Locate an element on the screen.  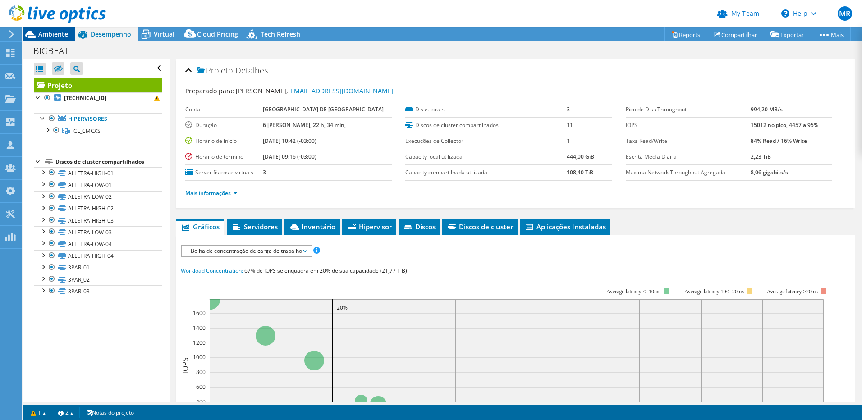
span: Servidores is located at coordinates (255, 227).